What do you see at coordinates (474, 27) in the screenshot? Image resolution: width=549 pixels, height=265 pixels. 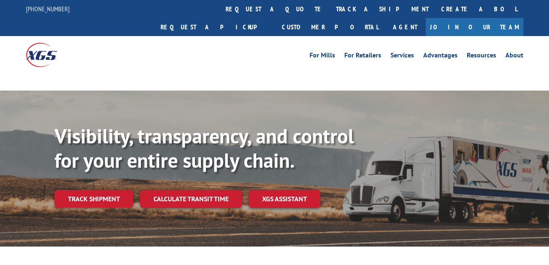 I see `a: Join Our Team` at bounding box center [474, 27].